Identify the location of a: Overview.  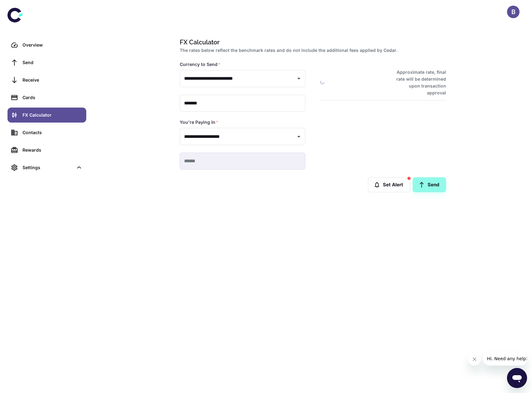
(47, 45).